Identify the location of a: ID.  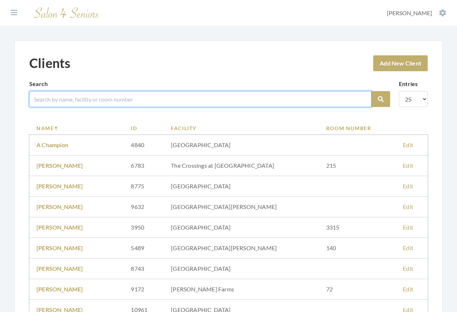
(144, 128).